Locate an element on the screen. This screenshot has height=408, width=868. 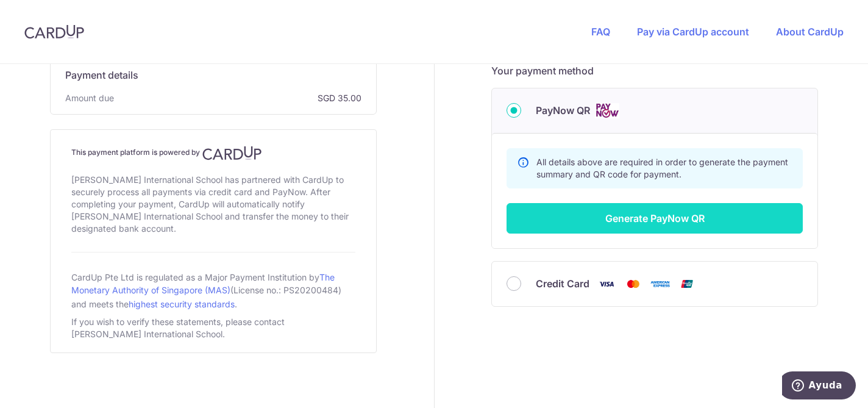
img: Cards logo is located at coordinates (607, 110).